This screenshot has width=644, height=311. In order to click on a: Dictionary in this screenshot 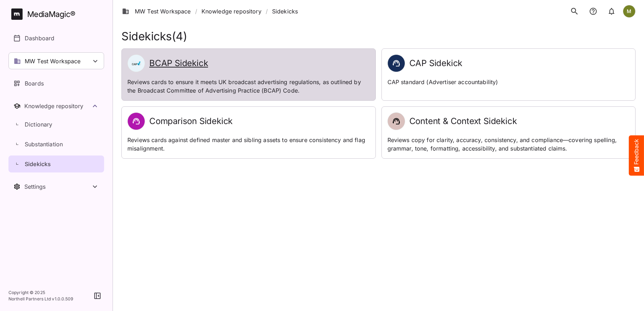, I will do `click(56, 124)`.